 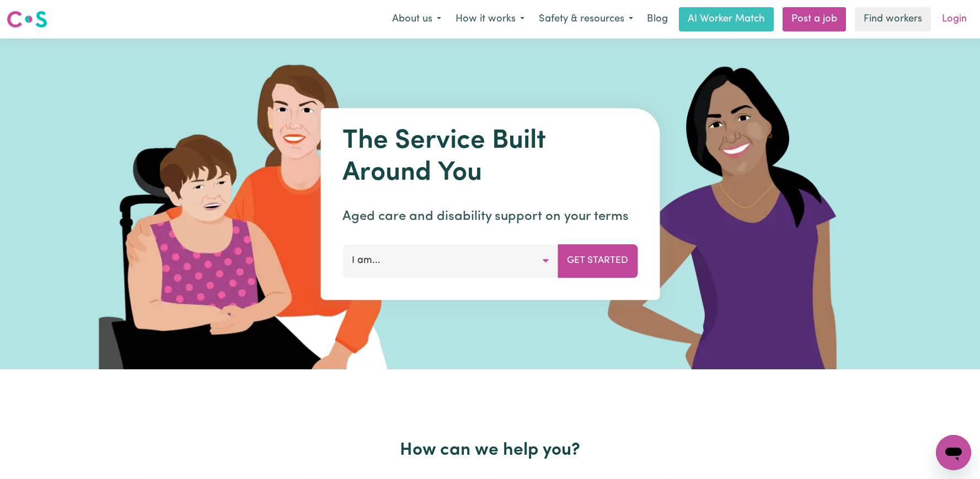 What do you see at coordinates (893, 19) in the screenshot?
I see `a: Find workers` at bounding box center [893, 19].